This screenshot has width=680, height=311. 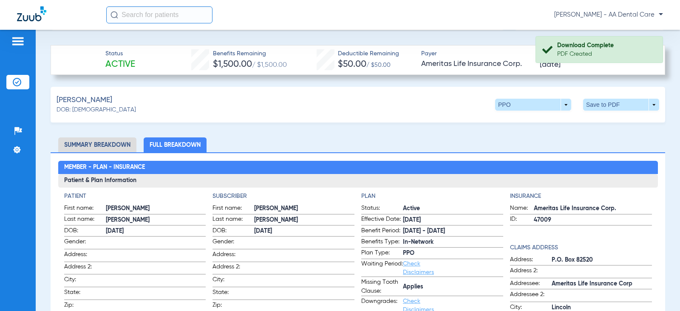 I want to click on a: Check Disclaimers, so click(x=418, y=268).